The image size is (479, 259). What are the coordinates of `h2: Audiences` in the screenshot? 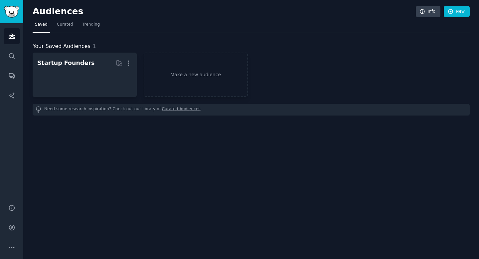 It's located at (224, 12).